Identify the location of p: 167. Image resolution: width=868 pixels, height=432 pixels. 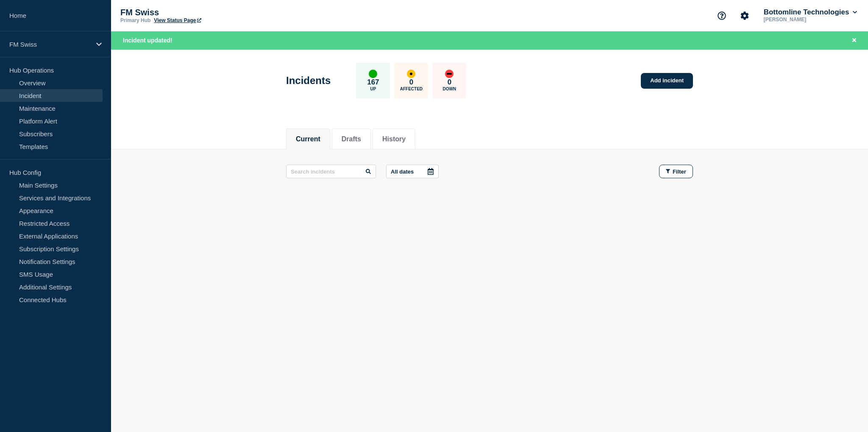
(373, 82).